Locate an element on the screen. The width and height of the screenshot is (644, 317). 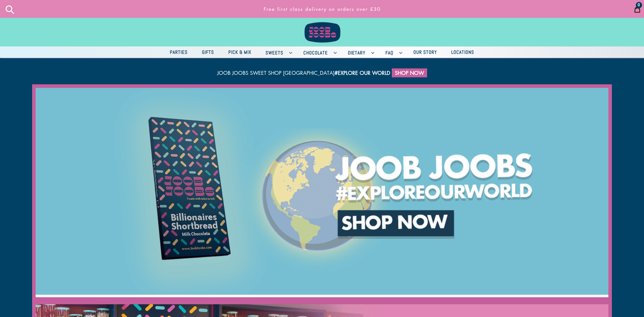
span: Parties is located at coordinates (179, 52).